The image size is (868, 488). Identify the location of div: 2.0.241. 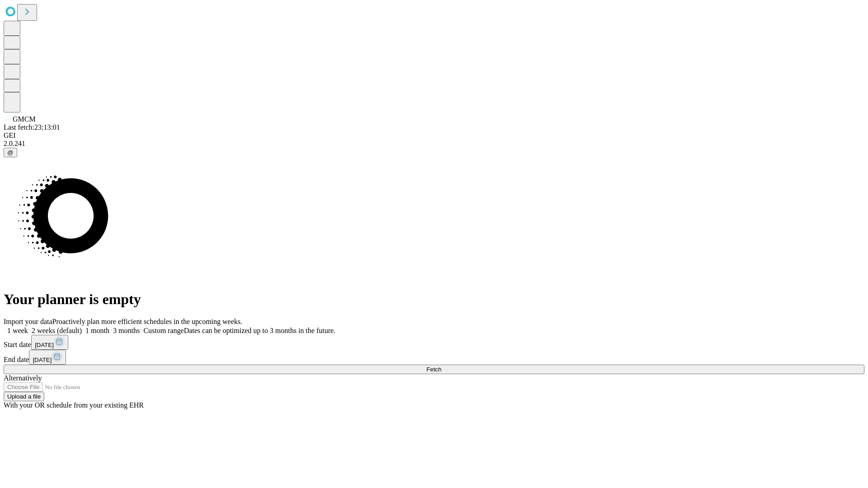
(434, 144).